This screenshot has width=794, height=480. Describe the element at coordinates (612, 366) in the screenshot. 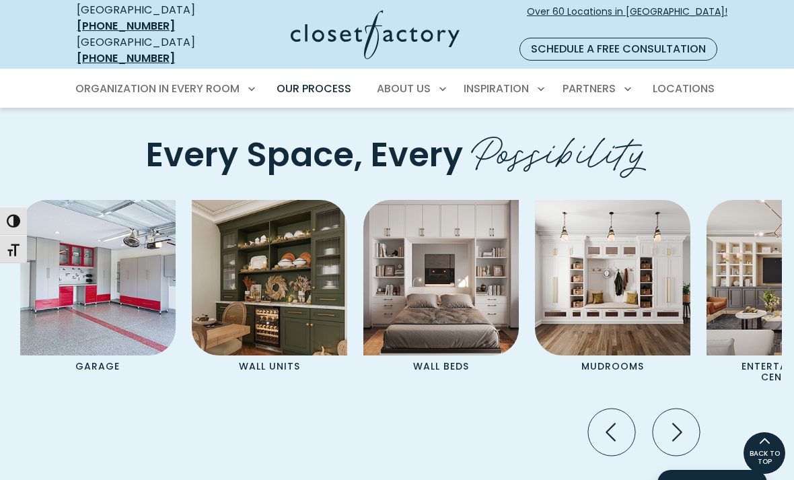

I see `p: Mudrooms` at that location.